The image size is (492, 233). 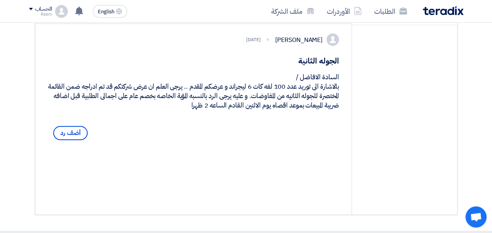 I want to click on div: الحساب, so click(x=43, y=9).